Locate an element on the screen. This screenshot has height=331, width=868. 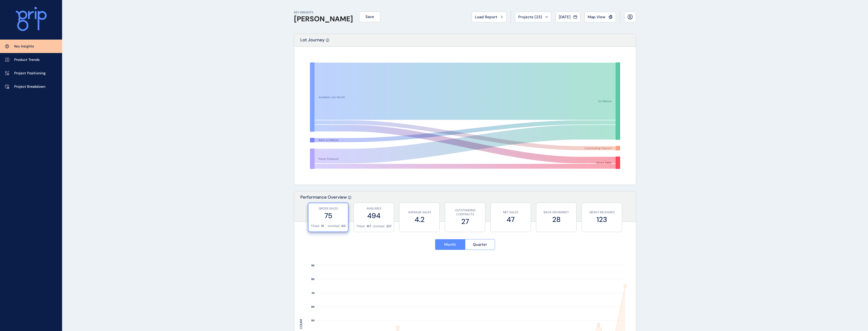
p: Key Insights is located at coordinates (24, 46).